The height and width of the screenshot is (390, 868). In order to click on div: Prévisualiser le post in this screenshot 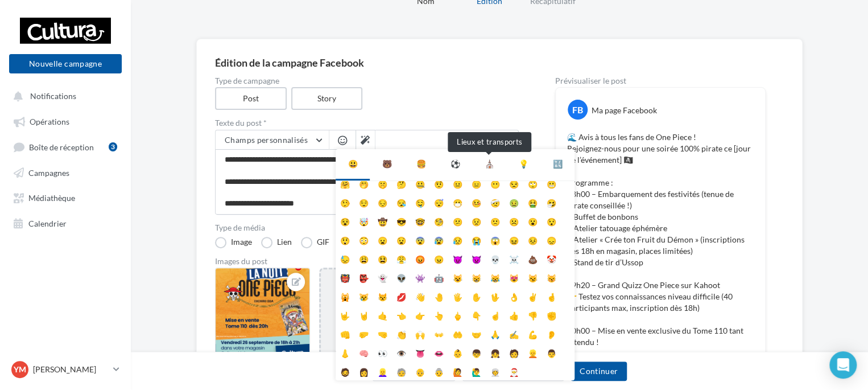, I will do `click(660, 81)`.